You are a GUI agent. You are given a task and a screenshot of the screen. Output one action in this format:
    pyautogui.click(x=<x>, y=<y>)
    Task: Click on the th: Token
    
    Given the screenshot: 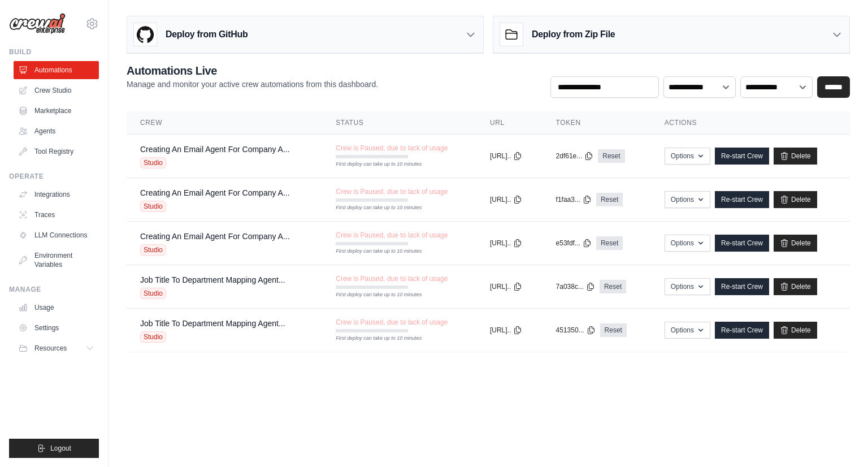 What is the action you would take?
    pyautogui.click(x=597, y=123)
    